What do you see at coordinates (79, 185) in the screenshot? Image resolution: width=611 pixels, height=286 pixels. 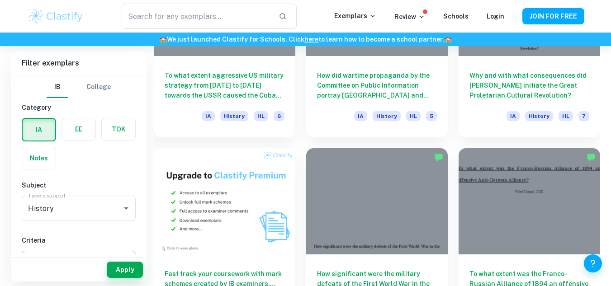 I see `h6: Subject` at bounding box center [79, 185].